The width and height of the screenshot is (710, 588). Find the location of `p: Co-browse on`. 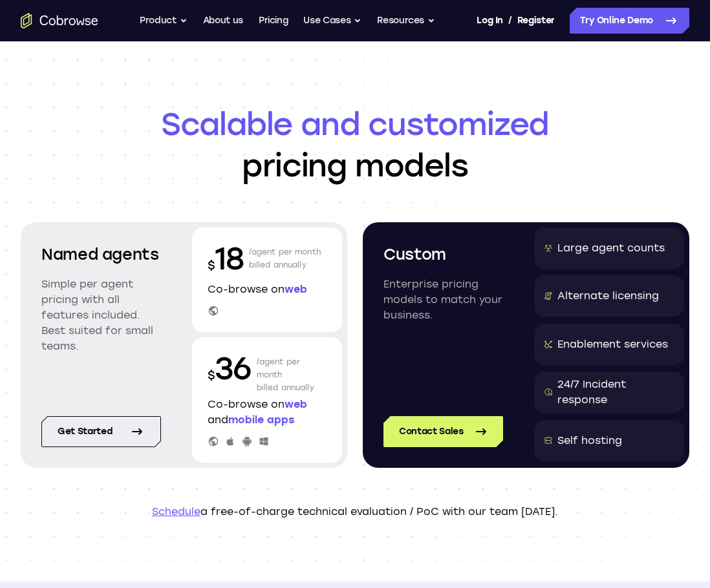

p: Co-browse on is located at coordinates (267, 290).